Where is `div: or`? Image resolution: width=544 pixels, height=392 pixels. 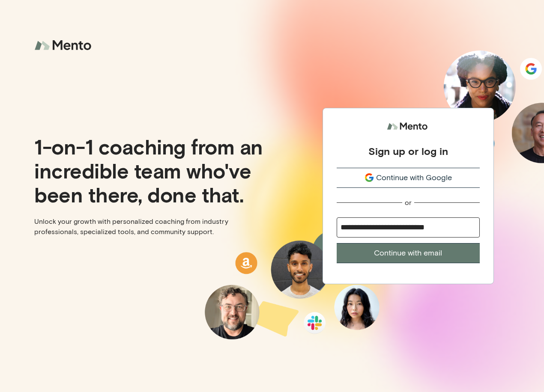 div: or is located at coordinates (408, 202).